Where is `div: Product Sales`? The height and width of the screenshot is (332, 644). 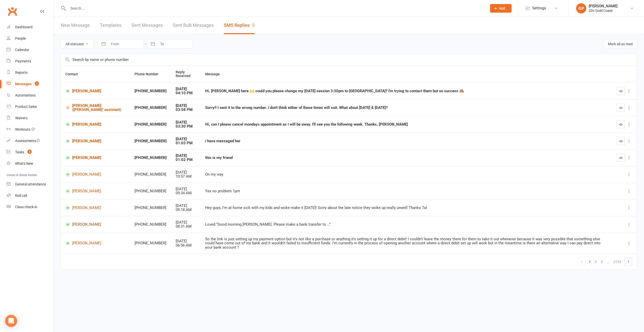
div: Product Sales is located at coordinates (26, 107).